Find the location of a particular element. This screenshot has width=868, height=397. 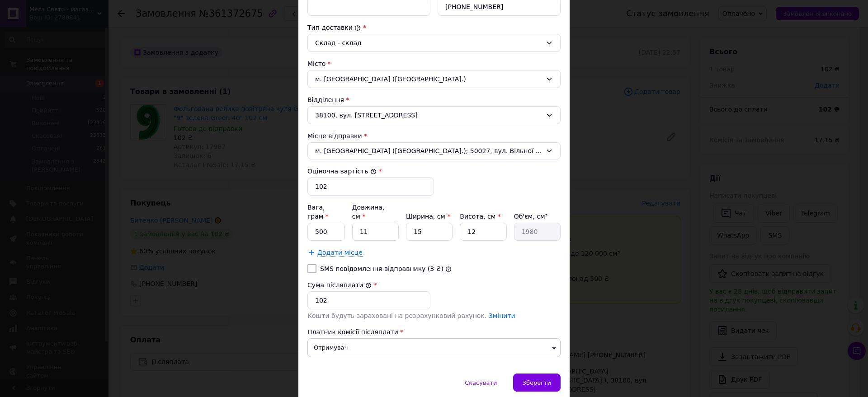

span: Скасувати is located at coordinates (480, 383).